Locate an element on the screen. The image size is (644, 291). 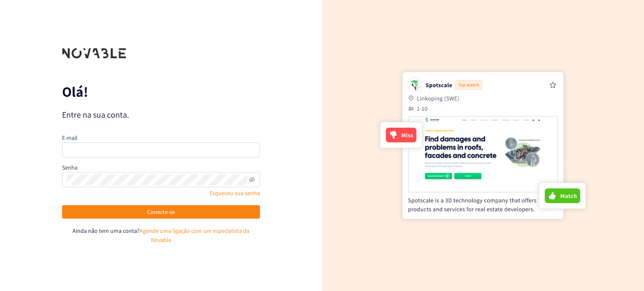
button: Conecte-se is located at coordinates (161, 212).